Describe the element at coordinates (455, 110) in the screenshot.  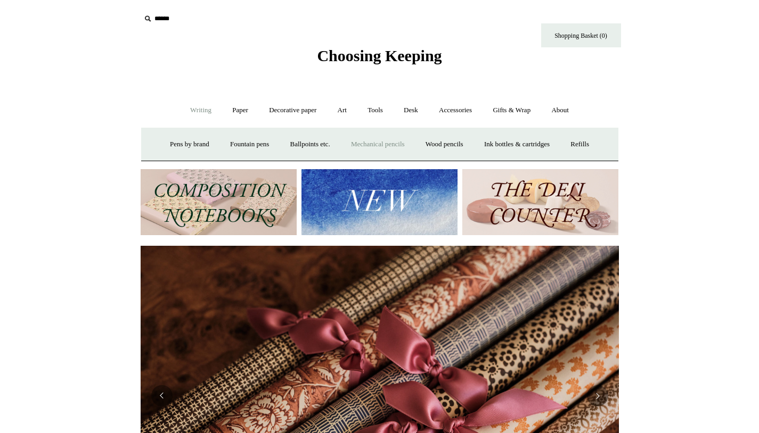
I see `a: Accessories` at that location.